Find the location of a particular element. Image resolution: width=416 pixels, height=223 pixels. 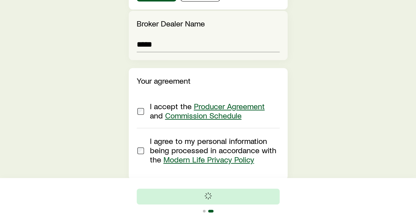

a: Commission Schedule is located at coordinates (203, 115).